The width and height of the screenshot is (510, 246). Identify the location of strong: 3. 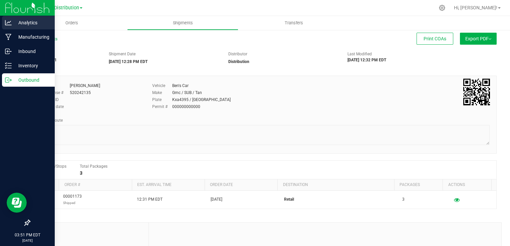
(81, 173).